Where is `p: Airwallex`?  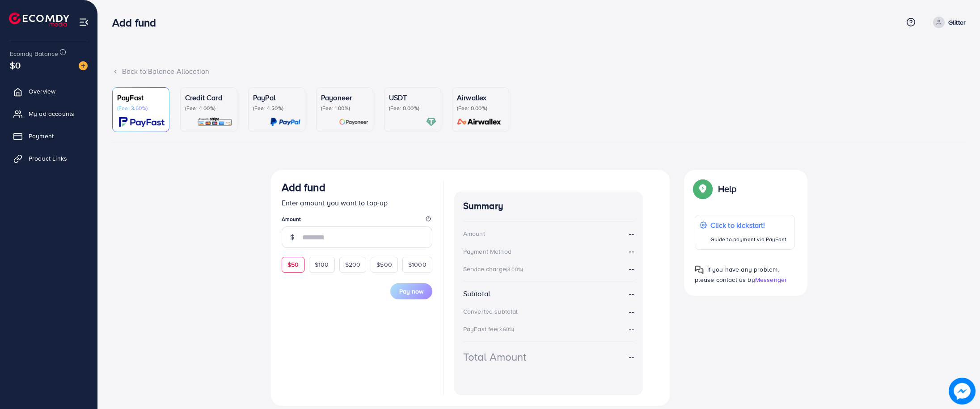
p: Airwallex is located at coordinates (481, 98).